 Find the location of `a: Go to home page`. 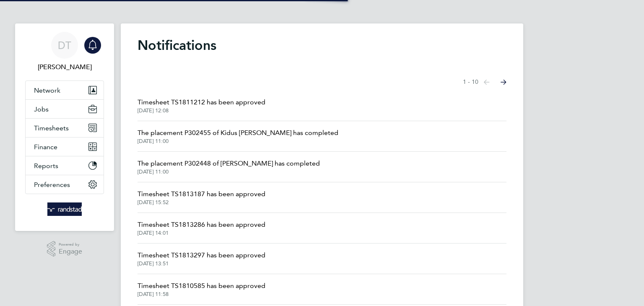

a: Go to home page is located at coordinates (65, 209).